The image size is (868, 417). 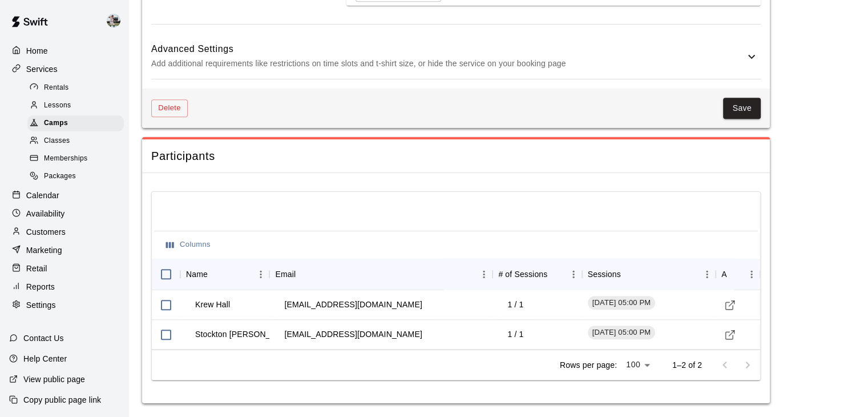 I want to click on p: Settings, so click(x=41, y=305).